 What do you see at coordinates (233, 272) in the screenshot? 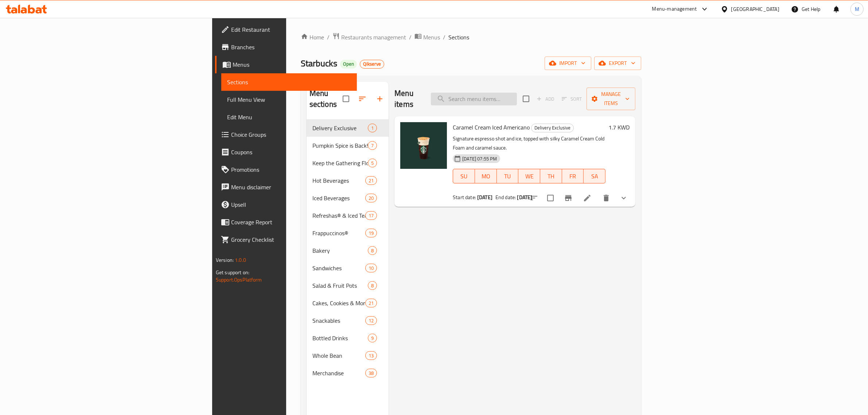
I see `span: Get support on:` at bounding box center [233, 272].